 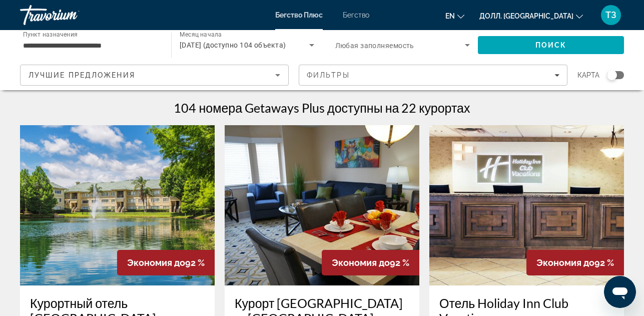 What do you see at coordinates (526, 205) in the screenshot?
I see `img: Отель Holiday Inn Club Vacations на курорте Оранж-Лейк — Вест-Виллидж` at bounding box center [526, 205].